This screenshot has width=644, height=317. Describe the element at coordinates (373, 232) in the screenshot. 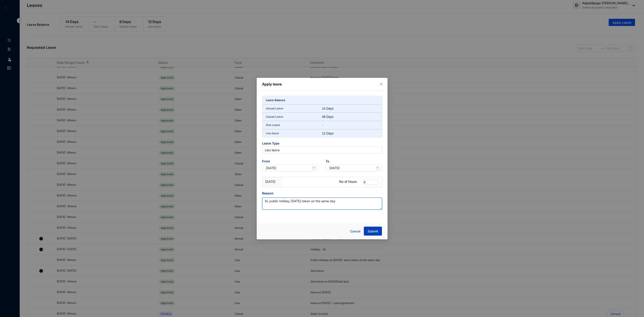

I see `span: Submit` at that location.